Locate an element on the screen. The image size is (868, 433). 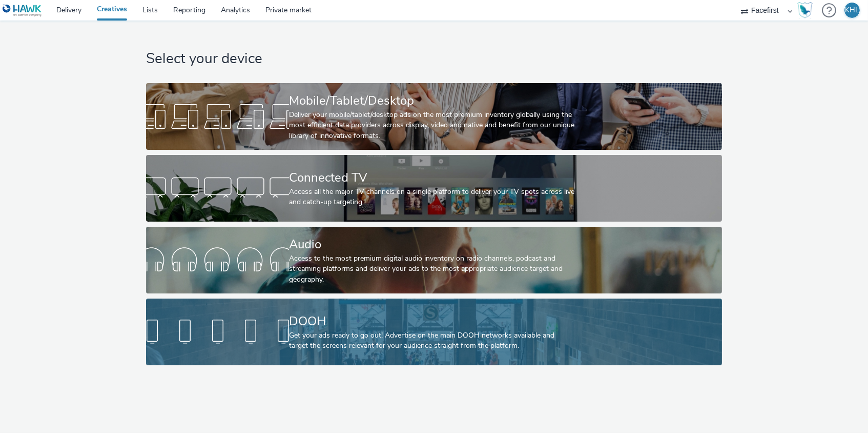
div: Mobile/Tablet/Desktop is located at coordinates (432, 100).